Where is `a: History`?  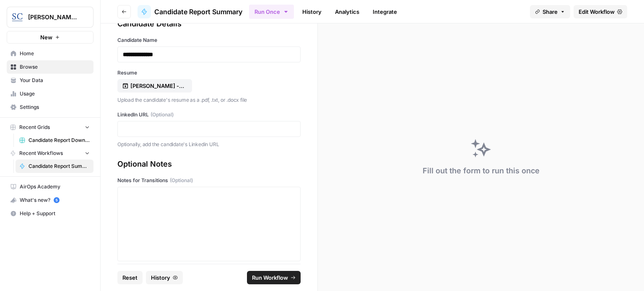 a: History is located at coordinates (312, 12).